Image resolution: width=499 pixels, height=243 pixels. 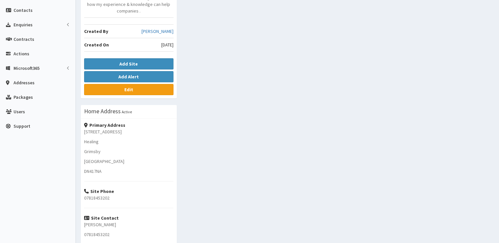 What do you see at coordinates (129, 64) in the screenshot?
I see `b: Add Site` at bounding box center [129, 64].